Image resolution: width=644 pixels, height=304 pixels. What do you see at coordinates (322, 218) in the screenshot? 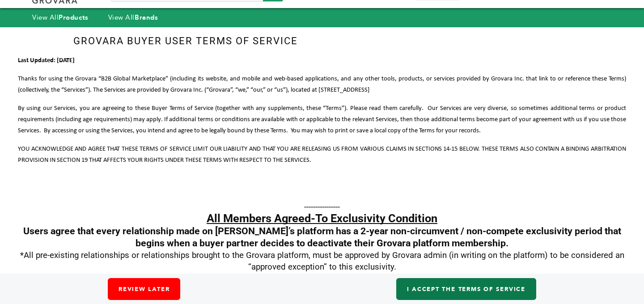
I see `span: All Members Agreed-To Exclusivity Condition` at bounding box center [322, 218].